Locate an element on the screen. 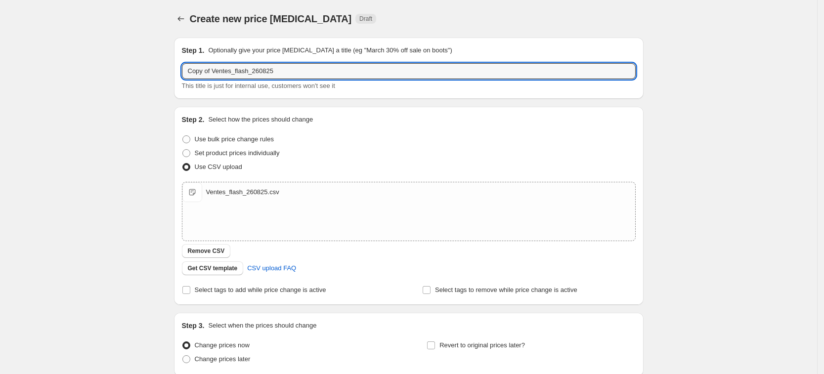  span: Remove CSV is located at coordinates (206, 251).